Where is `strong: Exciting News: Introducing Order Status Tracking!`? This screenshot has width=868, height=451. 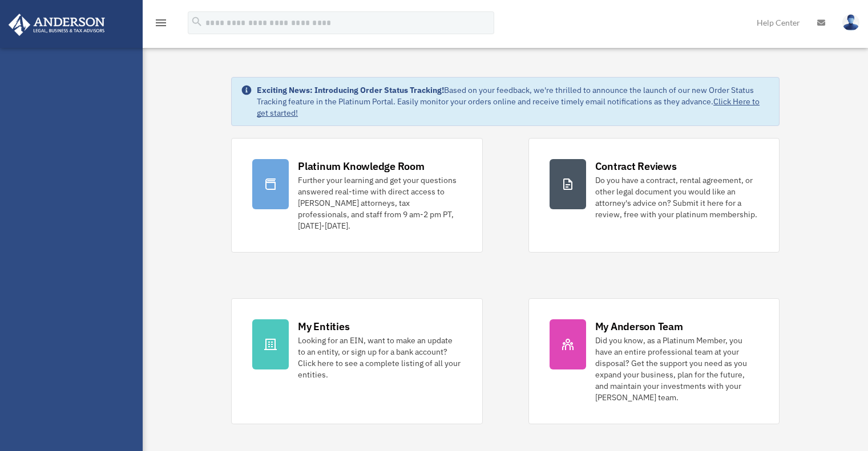 strong: Exciting News: Introducing Order Status Tracking! is located at coordinates (350, 91).